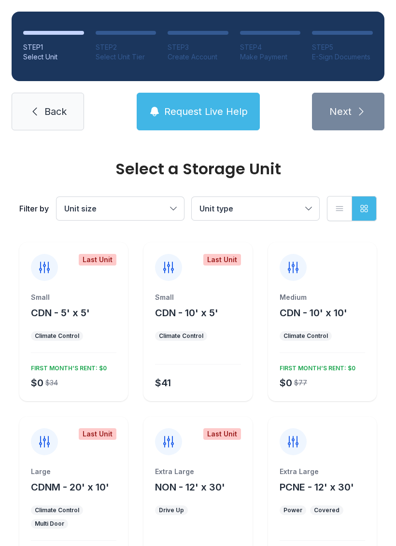 The width and height of the screenshot is (396, 546). What do you see at coordinates (322, 298) in the screenshot?
I see `div: Medium` at bounding box center [322, 298].